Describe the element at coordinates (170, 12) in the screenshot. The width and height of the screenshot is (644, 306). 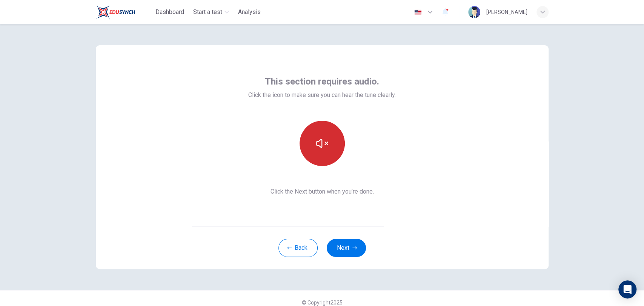
I see `button: Dashboard` at that location.